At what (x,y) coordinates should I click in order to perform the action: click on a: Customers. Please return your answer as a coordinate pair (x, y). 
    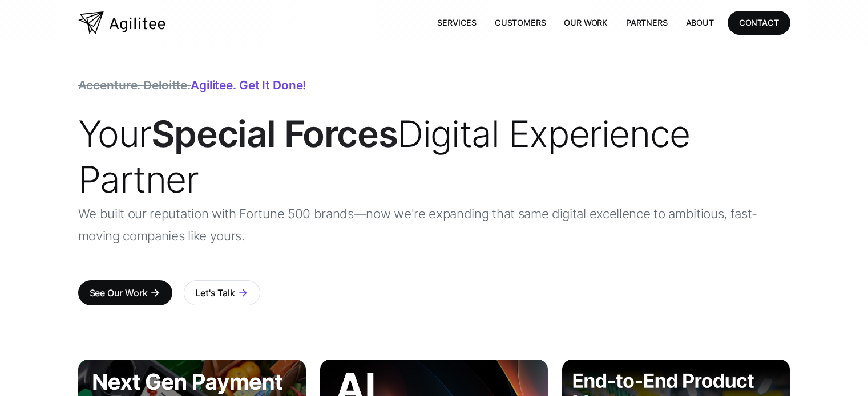
    Looking at the image, I should click on (520, 22).